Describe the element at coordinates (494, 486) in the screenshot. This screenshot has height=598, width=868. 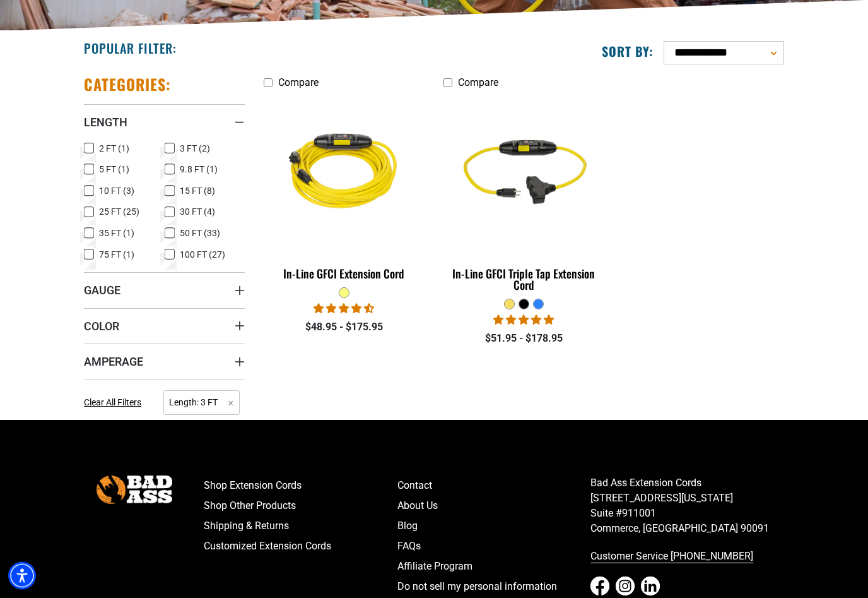
I see `a: Contact` at that location.